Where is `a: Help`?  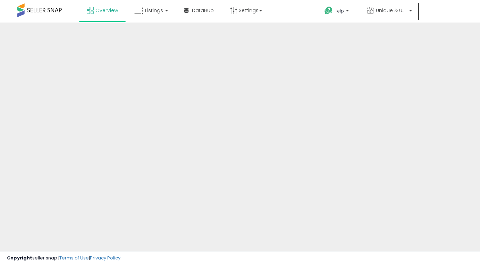 a: Help is located at coordinates (337, 12).